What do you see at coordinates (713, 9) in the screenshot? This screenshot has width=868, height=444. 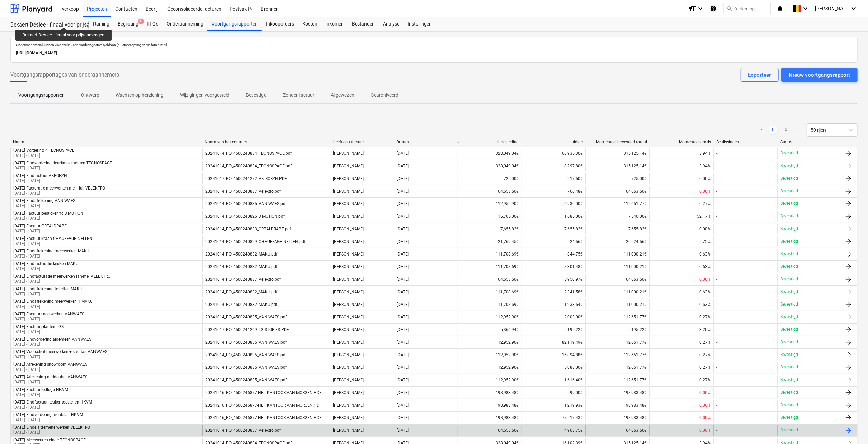 I see `i: Kennis basis` at bounding box center [713, 9].